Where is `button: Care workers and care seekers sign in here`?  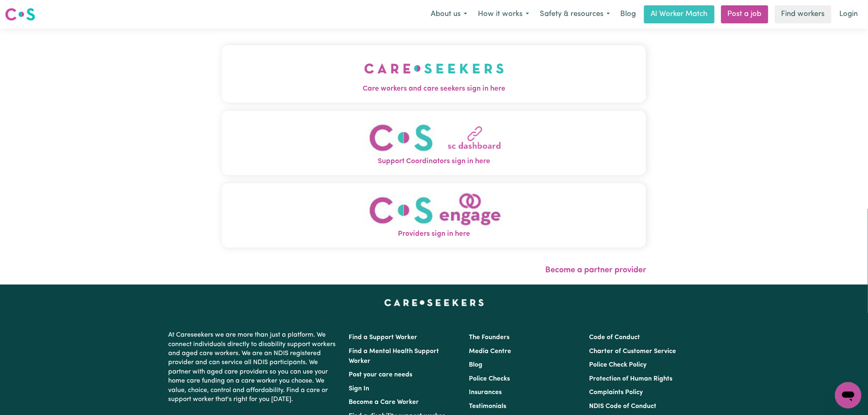 button: Care workers and care seekers sign in here is located at coordinates (434, 74).